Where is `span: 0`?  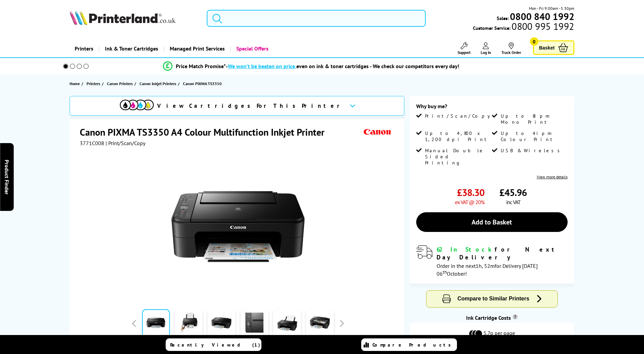 span: 0 is located at coordinates (534, 41).